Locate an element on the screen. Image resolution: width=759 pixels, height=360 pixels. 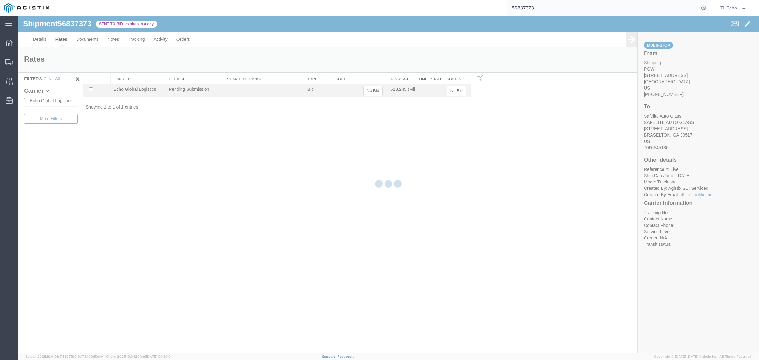
a: Support is located at coordinates (330, 357).